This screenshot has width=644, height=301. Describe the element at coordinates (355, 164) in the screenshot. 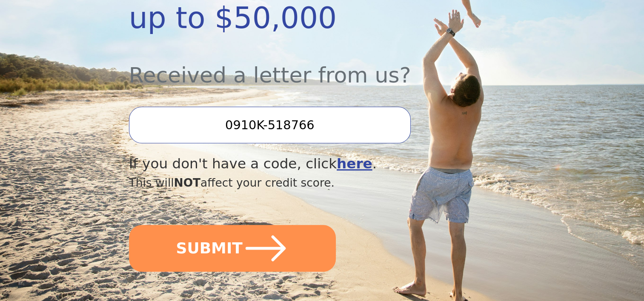

I see `b: here` at that location.